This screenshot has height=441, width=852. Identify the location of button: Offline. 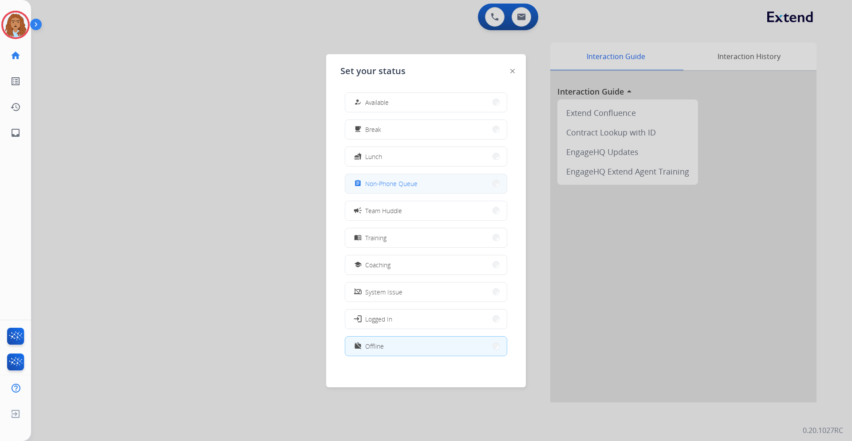
(426, 346).